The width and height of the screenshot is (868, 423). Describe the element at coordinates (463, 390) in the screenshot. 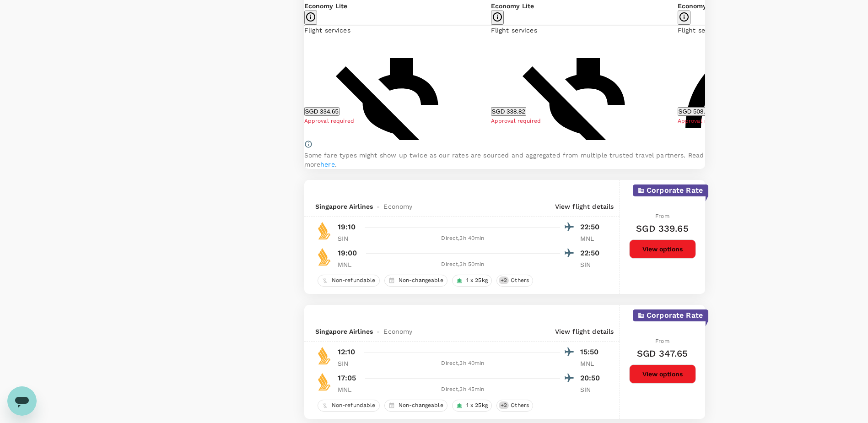

I see `div: Direct , 3h 45min` at that location.